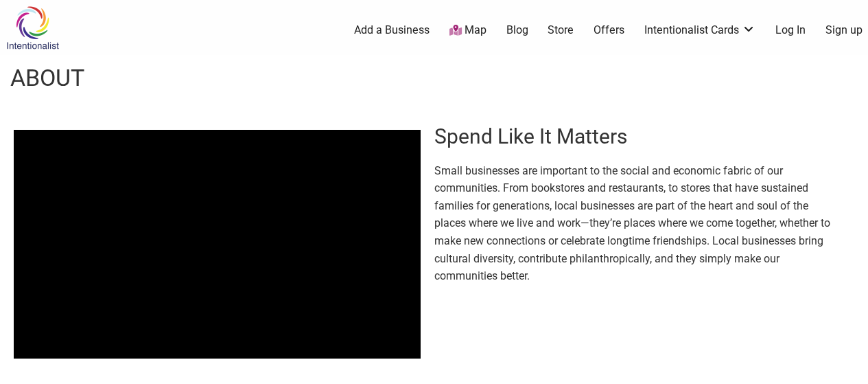 This screenshot has width=868, height=384. What do you see at coordinates (700, 30) in the screenshot?
I see `li: Intentionalist Cards` at bounding box center [700, 30].